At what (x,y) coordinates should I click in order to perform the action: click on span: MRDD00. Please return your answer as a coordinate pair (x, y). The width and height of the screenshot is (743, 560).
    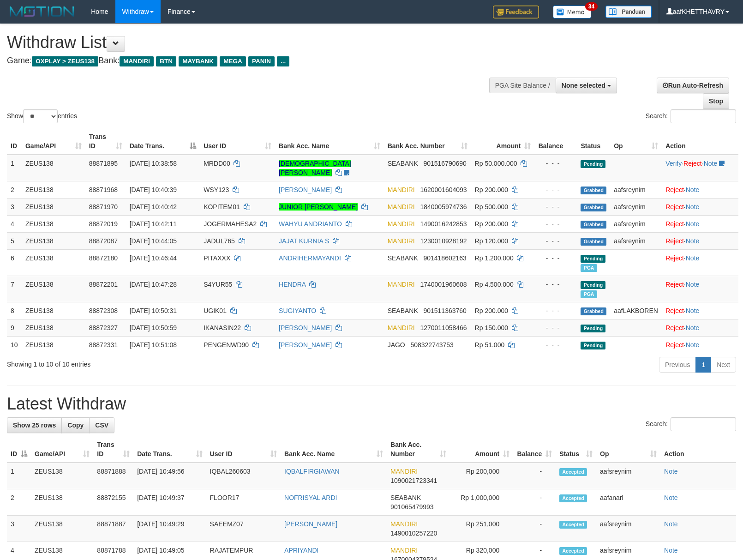
    Looking at the image, I should click on (217, 163).